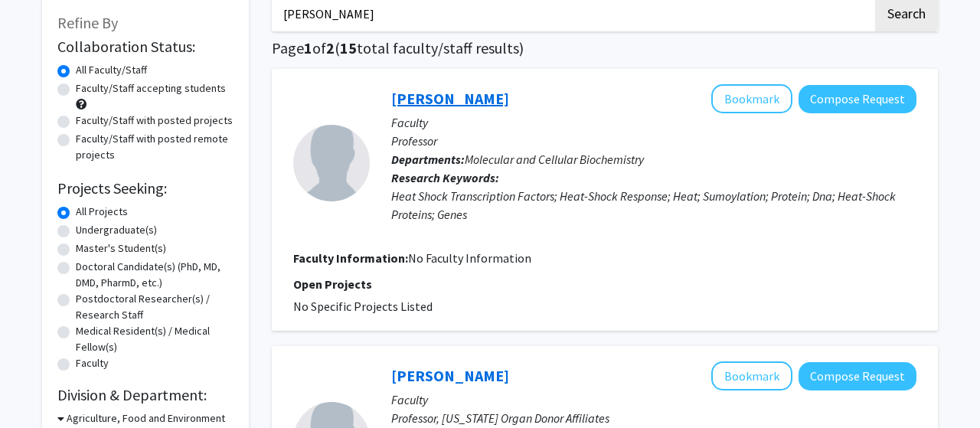 The height and width of the screenshot is (428, 980). Describe the element at coordinates (146, 189) in the screenshot. I see `h2: Projects Seeking:` at that location.